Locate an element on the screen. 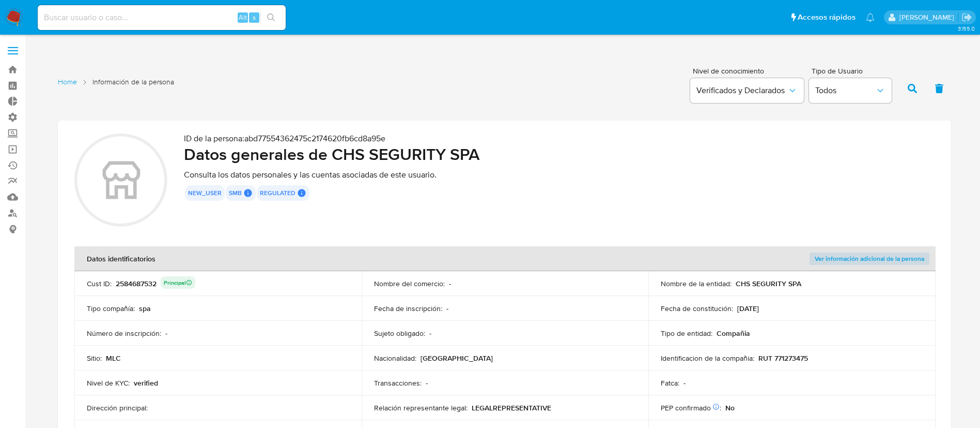 This screenshot has width=980, height=428. a: Notificaciones is located at coordinates (870, 17).